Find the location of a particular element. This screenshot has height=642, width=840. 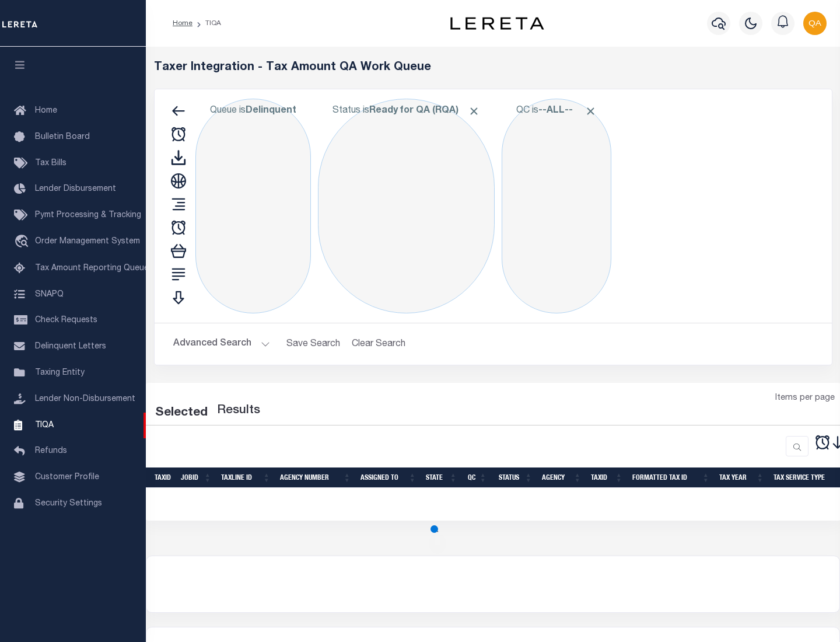

span: Home is located at coordinates (46, 111).